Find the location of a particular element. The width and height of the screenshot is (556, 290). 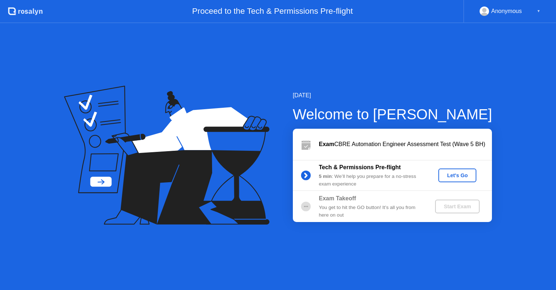

div: Let's Go is located at coordinates (457, 176).